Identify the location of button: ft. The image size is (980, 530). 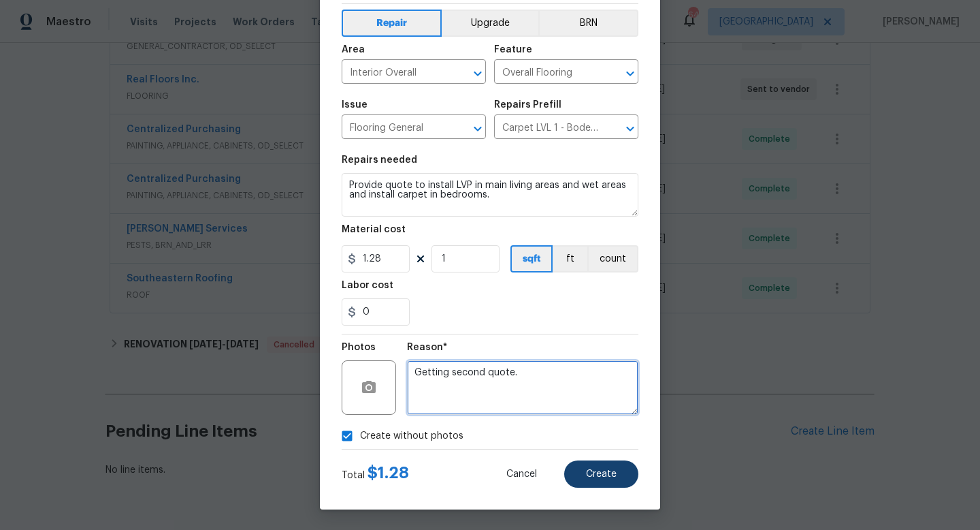
(570, 258).